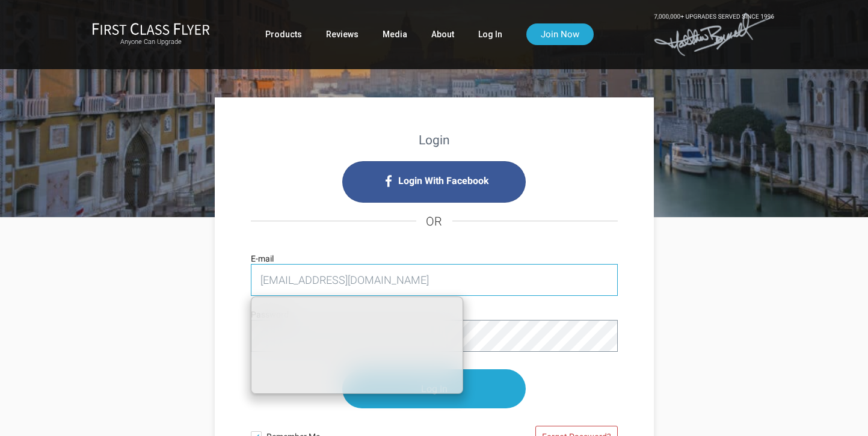 The width and height of the screenshot is (868, 436). What do you see at coordinates (434, 221) in the screenshot?
I see `h4: OR` at bounding box center [434, 221].